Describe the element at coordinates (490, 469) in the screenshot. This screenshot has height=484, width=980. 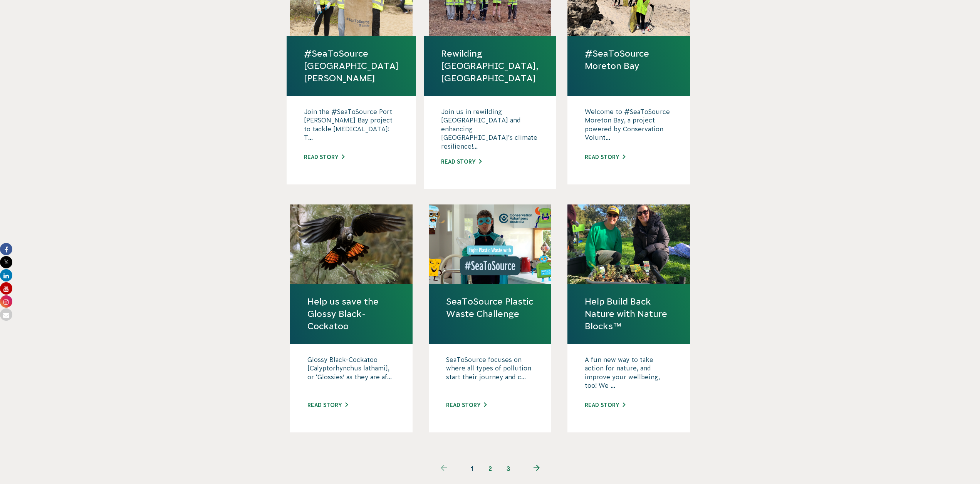
I see `ul: Pagination` at that location.